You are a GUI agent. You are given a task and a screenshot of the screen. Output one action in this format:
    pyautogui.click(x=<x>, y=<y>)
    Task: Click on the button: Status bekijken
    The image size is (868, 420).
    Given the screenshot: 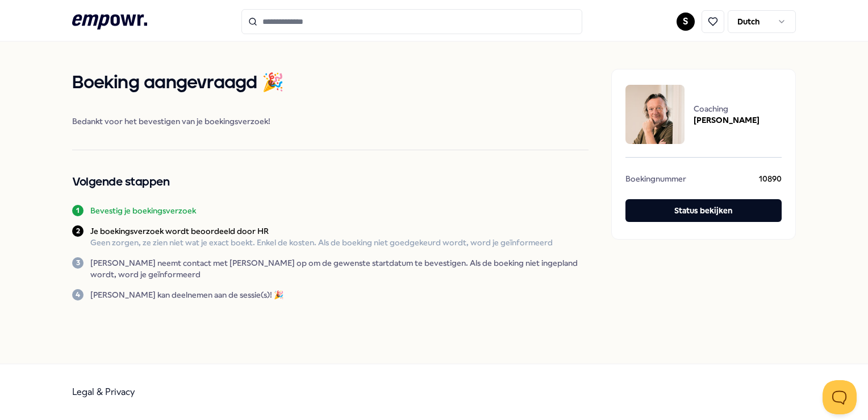 What is the action you would take?
    pyautogui.click(x=703, y=211)
    